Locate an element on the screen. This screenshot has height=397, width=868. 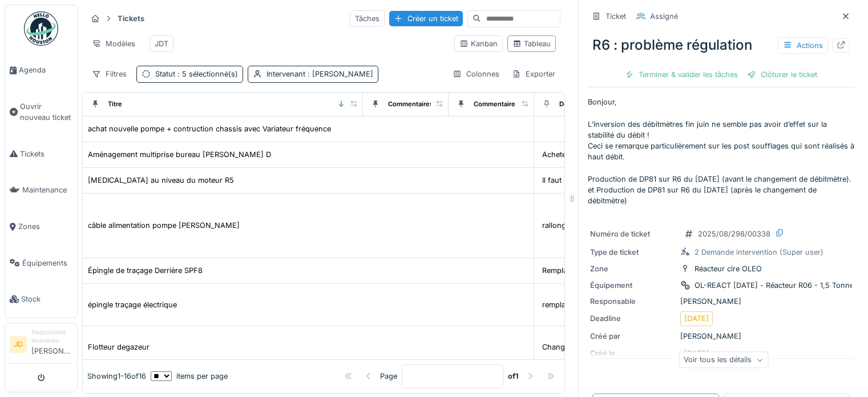
span: Zones is located at coordinates (45, 226).